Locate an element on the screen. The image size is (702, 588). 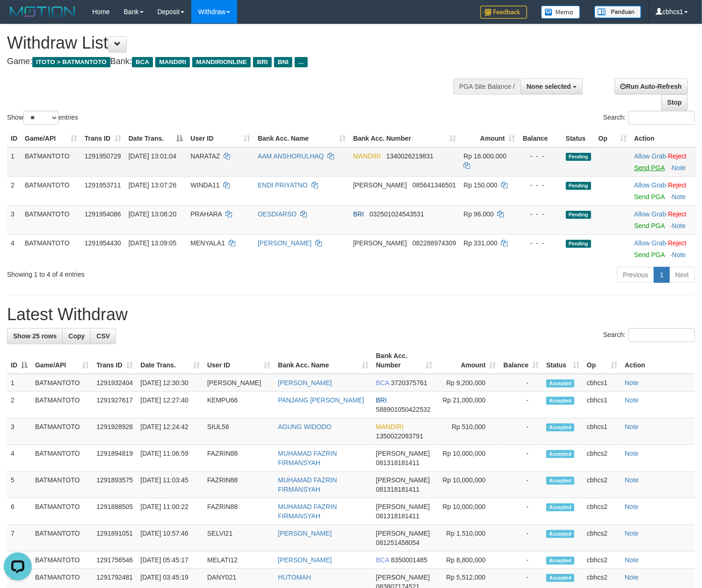
a: OESDIARSO is located at coordinates (277, 214).